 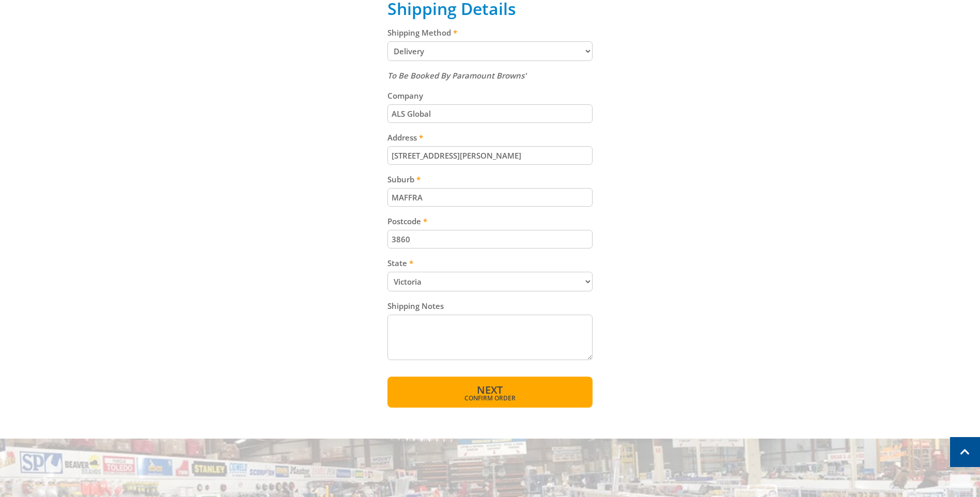 What do you see at coordinates (490, 239) in the screenshot?
I see `input: Please enter your postcode.` at bounding box center [490, 239].